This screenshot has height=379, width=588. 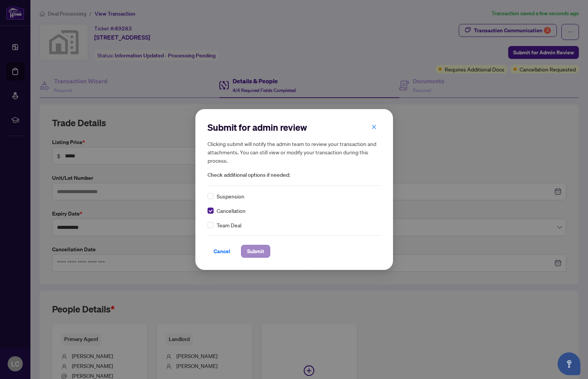 I want to click on span: Cancel, so click(x=222, y=251).